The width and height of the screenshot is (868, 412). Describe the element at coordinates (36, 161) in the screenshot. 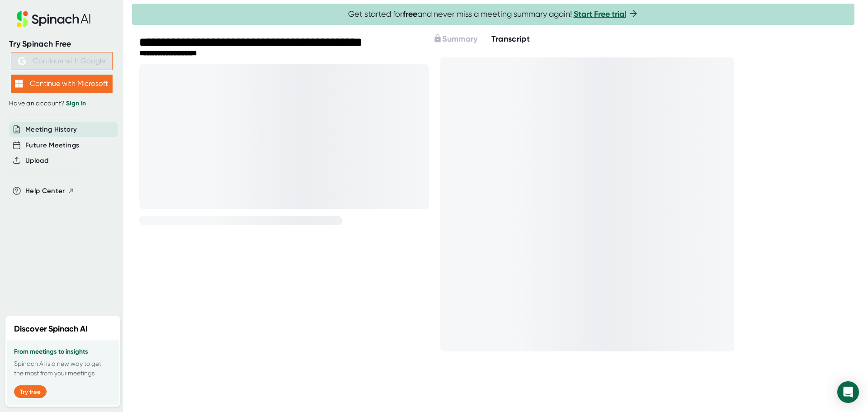

I see `span: Upload` at that location.